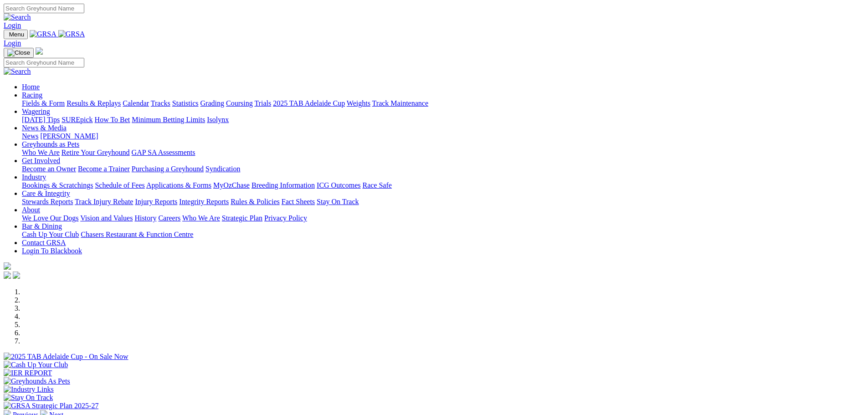  Describe the element at coordinates (443, 153) in the screenshot. I see `div: Greyhounds as Pets` at that location.